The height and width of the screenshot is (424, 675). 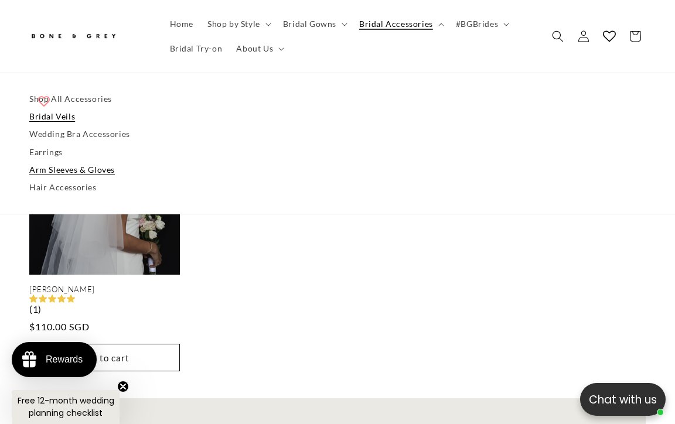 I want to click on div: Rewards, so click(x=64, y=360).